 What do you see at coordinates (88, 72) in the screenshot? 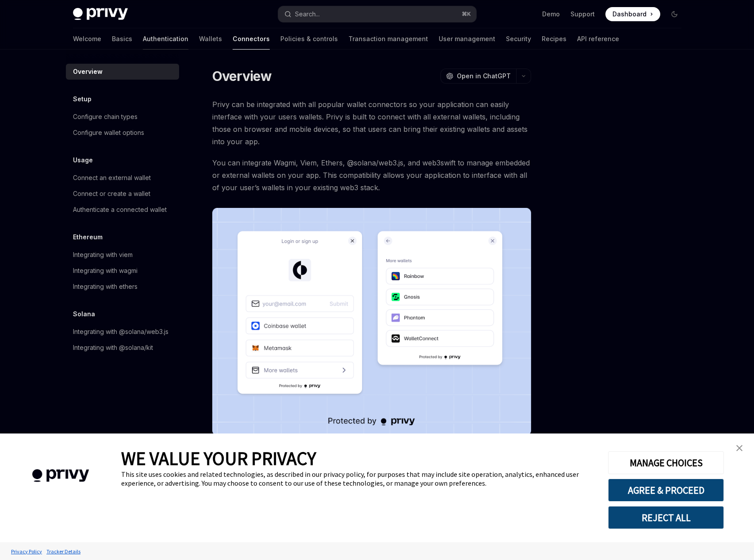
I see `div: Overview` at bounding box center [88, 72].